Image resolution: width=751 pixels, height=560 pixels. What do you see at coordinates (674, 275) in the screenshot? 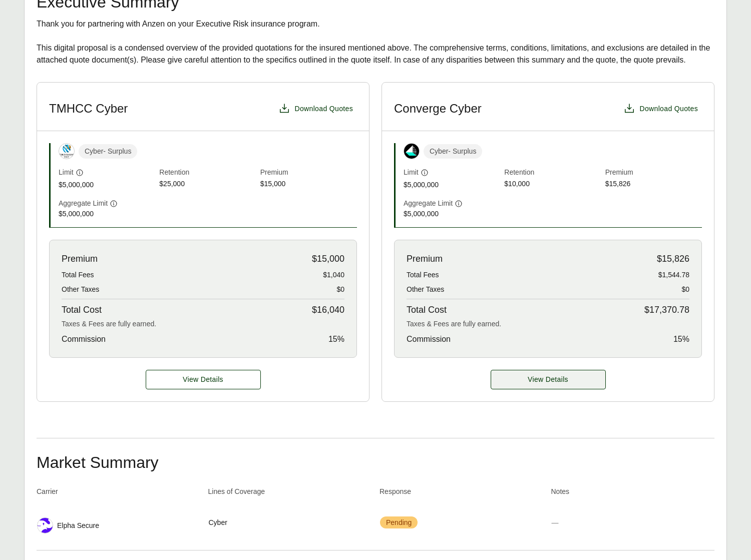
I see `span: $1,544.78` at bounding box center [674, 275].